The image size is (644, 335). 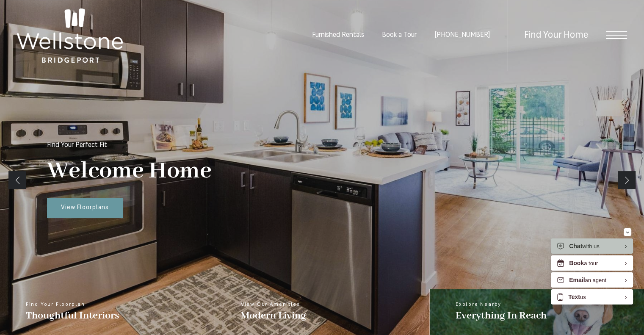 I want to click on span: View Floorplans, so click(x=85, y=208).